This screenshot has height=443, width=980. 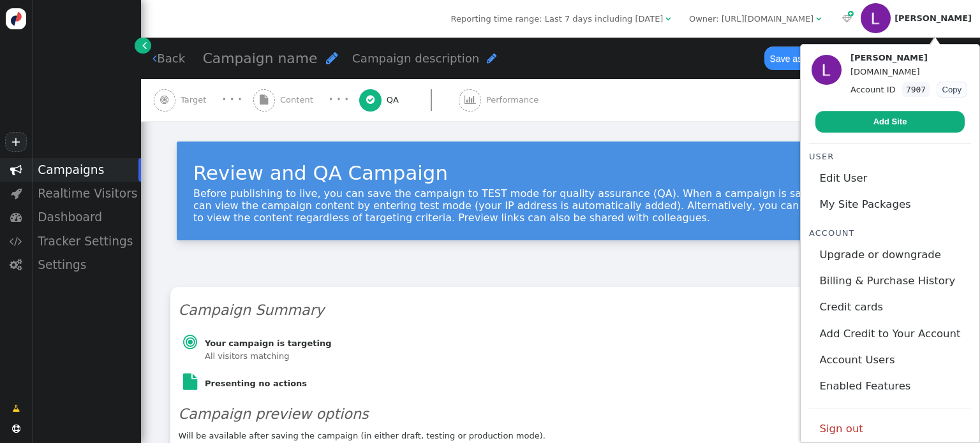 What do you see at coordinates (409, 100) in the screenshot?
I see `a:  QA` at bounding box center [409, 100].